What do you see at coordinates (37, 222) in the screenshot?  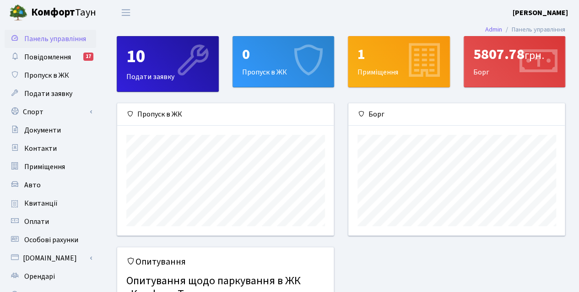 I see `span: Оплати` at bounding box center [37, 222].